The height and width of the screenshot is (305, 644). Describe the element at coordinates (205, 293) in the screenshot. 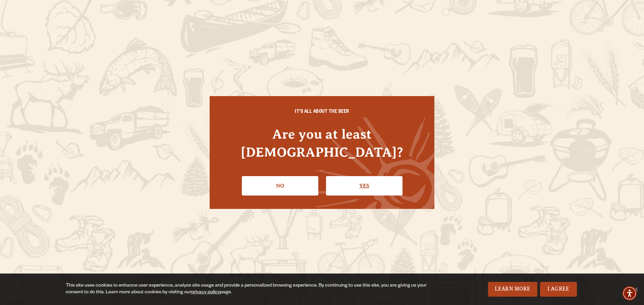

I see `a: privacy policy` at that location.